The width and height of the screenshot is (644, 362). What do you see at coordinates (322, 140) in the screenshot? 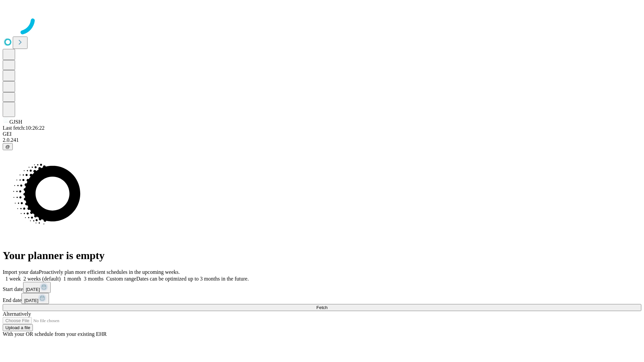
I see `div: 2.0.241` at bounding box center [322, 140].